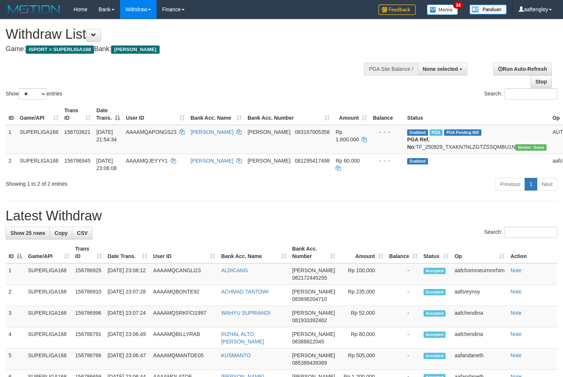 This screenshot has width=563, height=377. What do you see at coordinates (184, 359) in the screenshot?
I see `td: AAAAMQMANTOE05` at bounding box center [184, 359].